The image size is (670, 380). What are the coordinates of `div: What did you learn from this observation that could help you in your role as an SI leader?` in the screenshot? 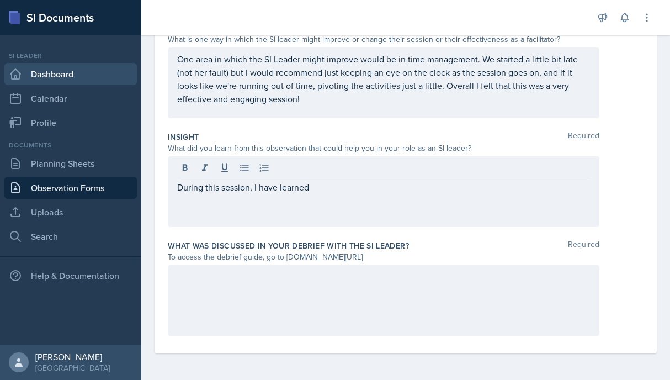 It's located at (383, 148).